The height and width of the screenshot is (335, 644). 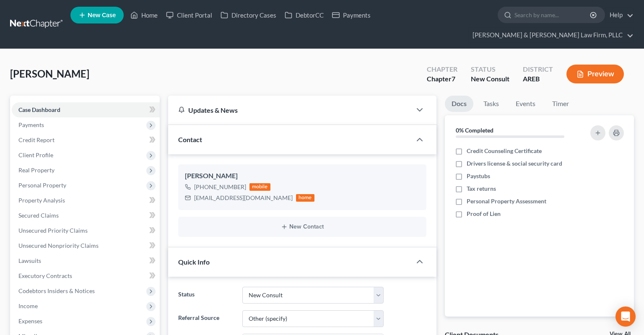 I want to click on span: Unsecured Priority Claims, so click(x=53, y=230).